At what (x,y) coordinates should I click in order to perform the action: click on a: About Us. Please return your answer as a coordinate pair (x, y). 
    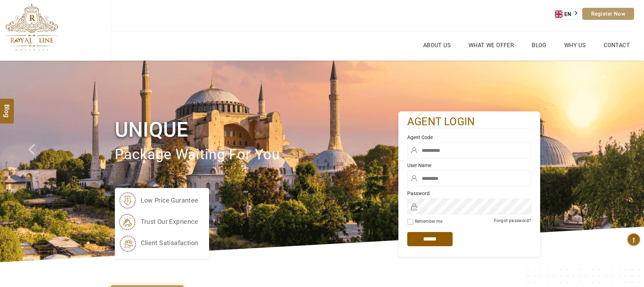
    Looking at the image, I should click on (437, 45).